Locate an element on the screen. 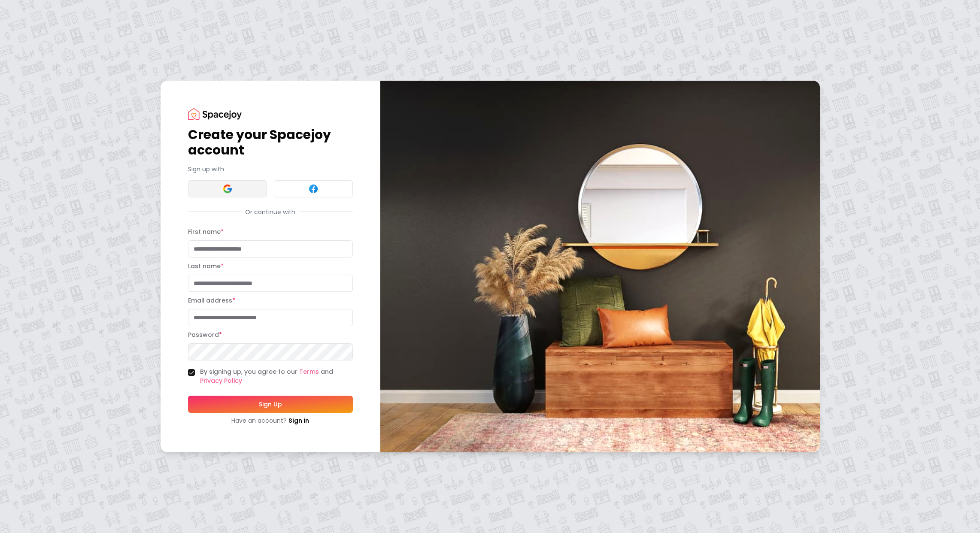  span: Or continue with is located at coordinates (270, 212).